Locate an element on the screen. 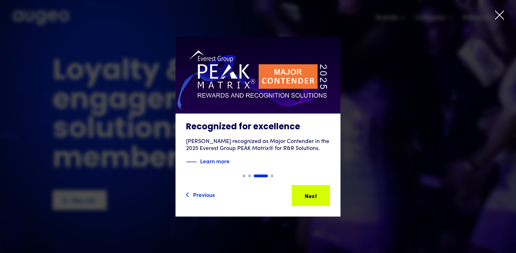 The image size is (516, 253). strong: Learn more is located at coordinates (215, 161).